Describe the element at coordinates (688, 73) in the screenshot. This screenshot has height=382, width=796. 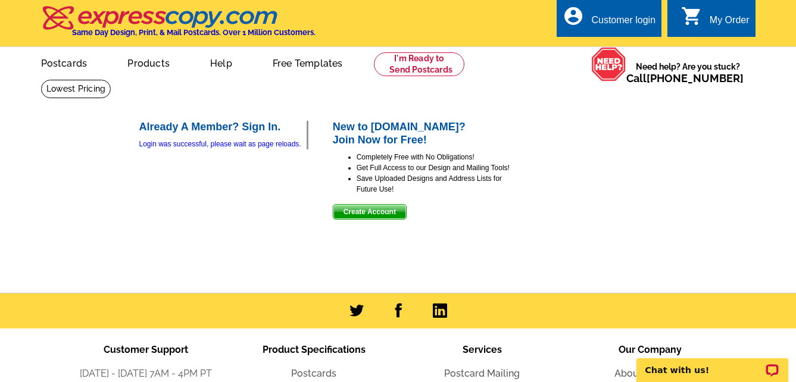
I see `span: Need help? Are you stuck?` at that location.